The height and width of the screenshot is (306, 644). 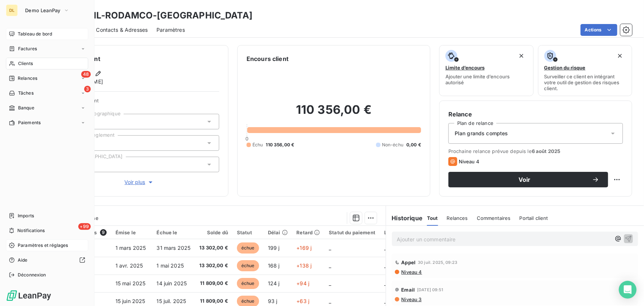 I want to click on div: Statut du paiement, so click(x=352, y=233).